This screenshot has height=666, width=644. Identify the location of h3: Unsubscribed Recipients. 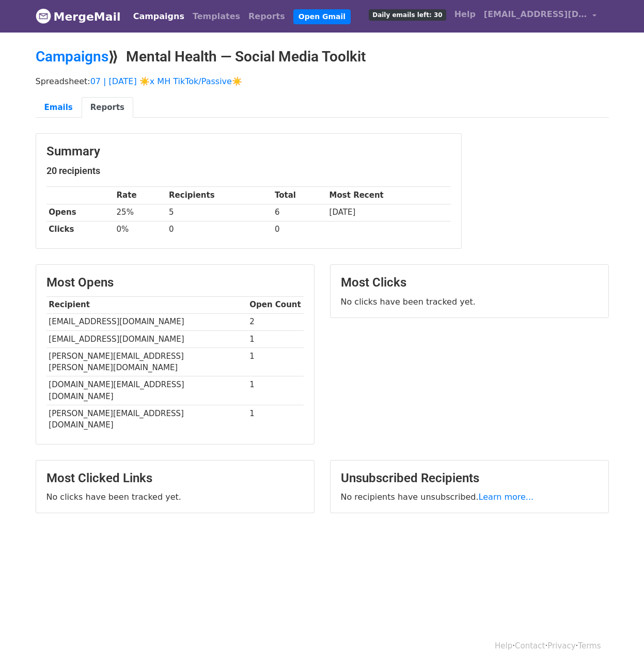
(469, 478).